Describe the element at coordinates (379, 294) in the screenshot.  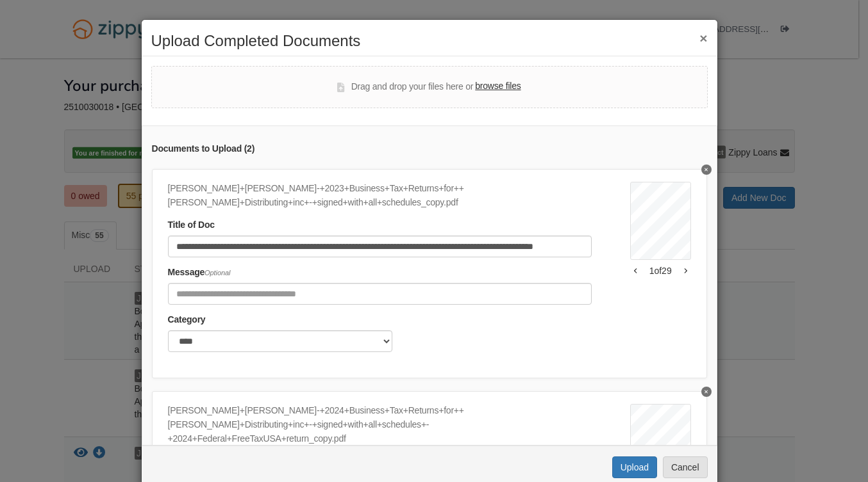
I see `input: Include any comments on this document` at that location.